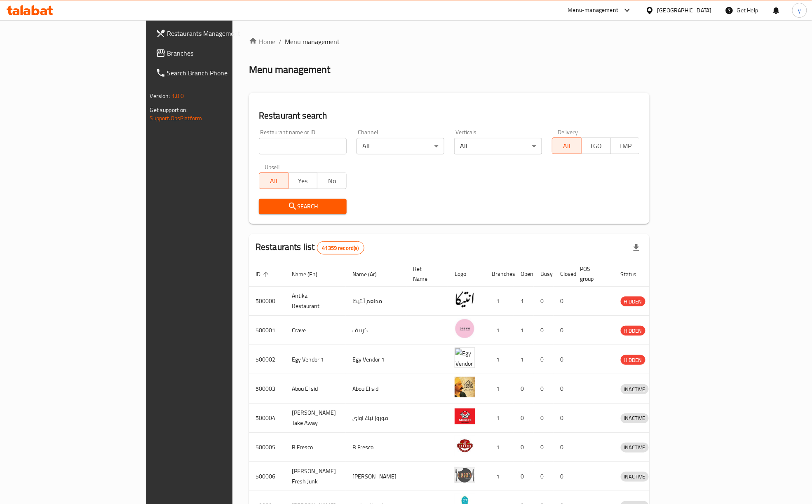 Image resolution: width=812 pixels, height=504 pixels. I want to click on td: B Fresco, so click(376, 447).